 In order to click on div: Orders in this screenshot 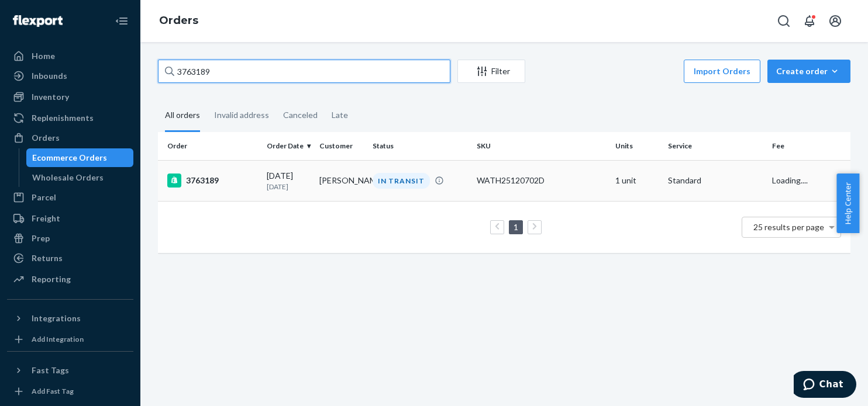, I will do `click(45, 138)`.